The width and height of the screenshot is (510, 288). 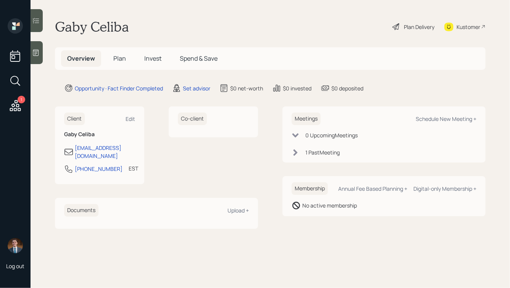 What do you see at coordinates (153, 58) in the screenshot?
I see `span: Invest` at bounding box center [153, 58].